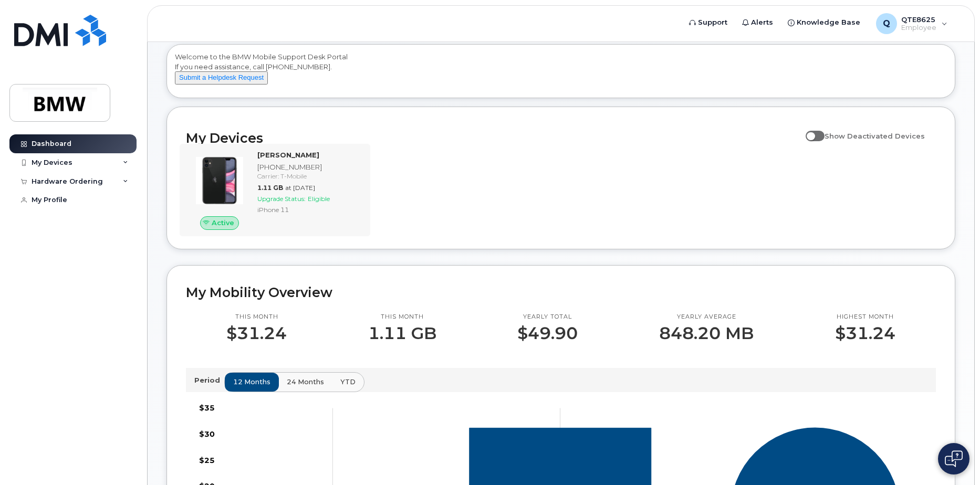  Describe the element at coordinates (875, 136) in the screenshot. I see `span: Show Deactivated Devices` at that location.